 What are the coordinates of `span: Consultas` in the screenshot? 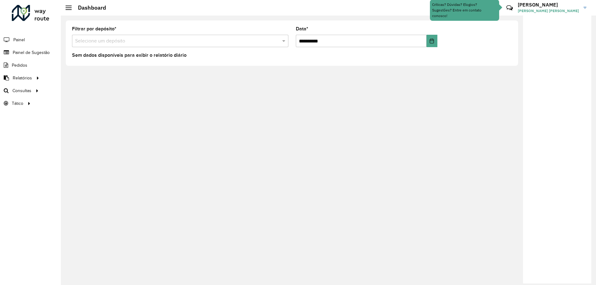 It's located at (22, 91).